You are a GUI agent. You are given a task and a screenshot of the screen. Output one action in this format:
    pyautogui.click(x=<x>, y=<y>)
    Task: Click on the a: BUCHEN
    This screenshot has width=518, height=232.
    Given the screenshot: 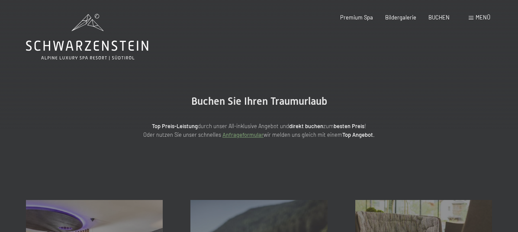 What is the action you would take?
    pyautogui.click(x=439, y=17)
    